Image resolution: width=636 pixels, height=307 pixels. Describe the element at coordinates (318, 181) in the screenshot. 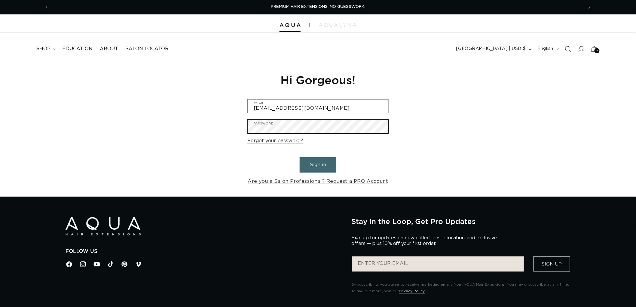

I see `a: Are you a Salon Professional? Request a PRO Account` at that location.